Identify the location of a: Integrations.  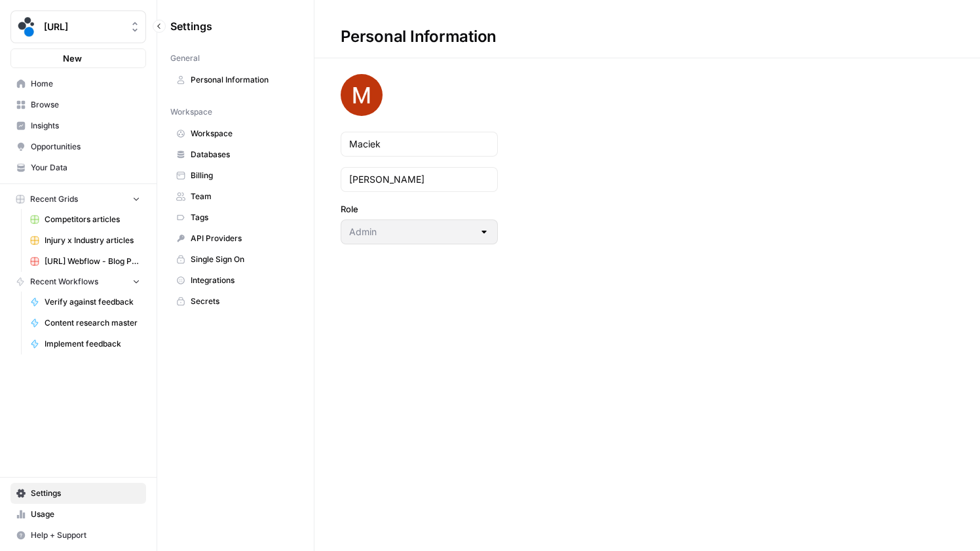
(235, 280).